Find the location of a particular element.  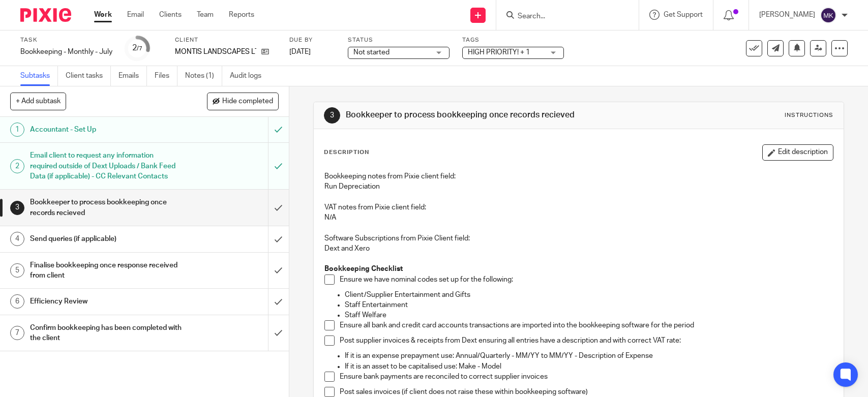

p: VAT notes from Pixie client field: is located at coordinates (578, 207).